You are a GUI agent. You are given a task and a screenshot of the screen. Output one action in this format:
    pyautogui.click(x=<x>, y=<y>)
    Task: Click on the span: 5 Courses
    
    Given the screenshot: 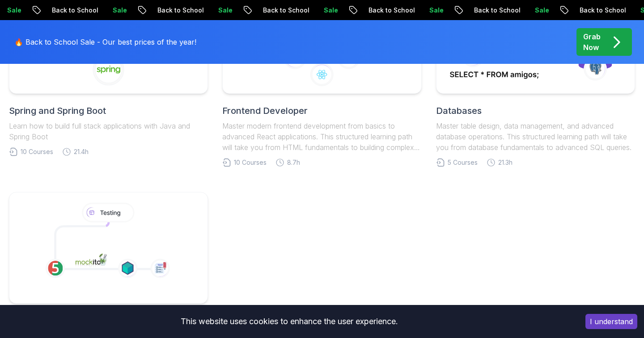 What is the action you would take?
    pyautogui.click(x=462, y=163)
    